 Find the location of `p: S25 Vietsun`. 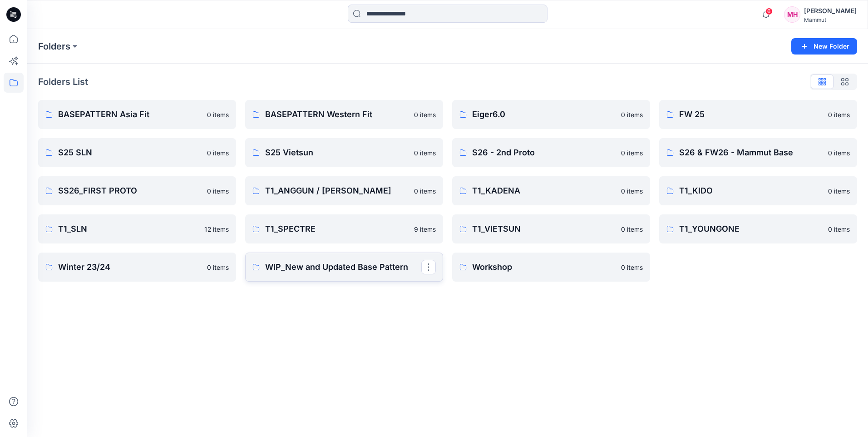

p: S25 Vietsun is located at coordinates (337, 153).